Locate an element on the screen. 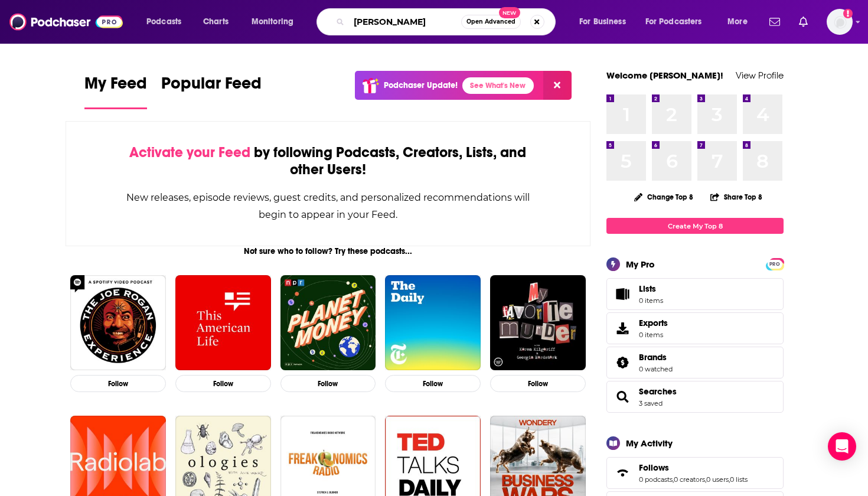 This screenshot has height=496, width=868. div: Open Intercom Messenger is located at coordinates (842, 447).